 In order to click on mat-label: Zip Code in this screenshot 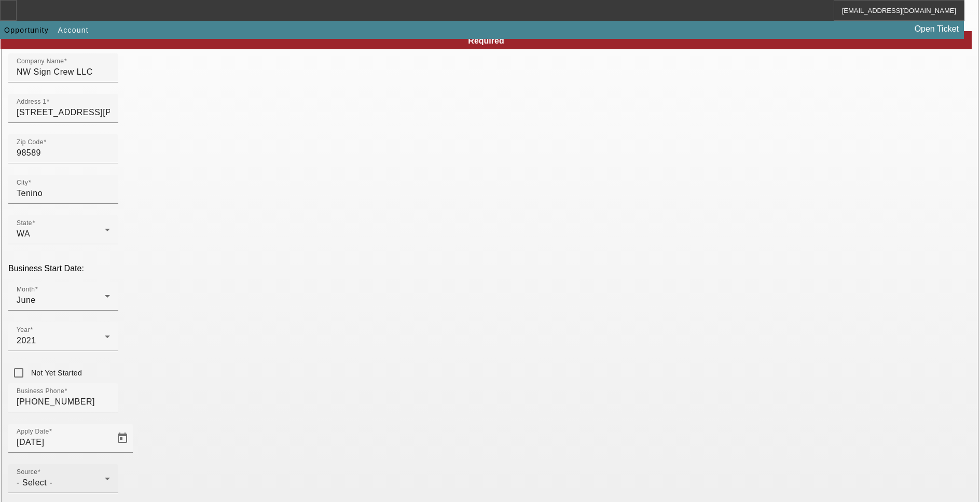, I will do `click(30, 142)`.